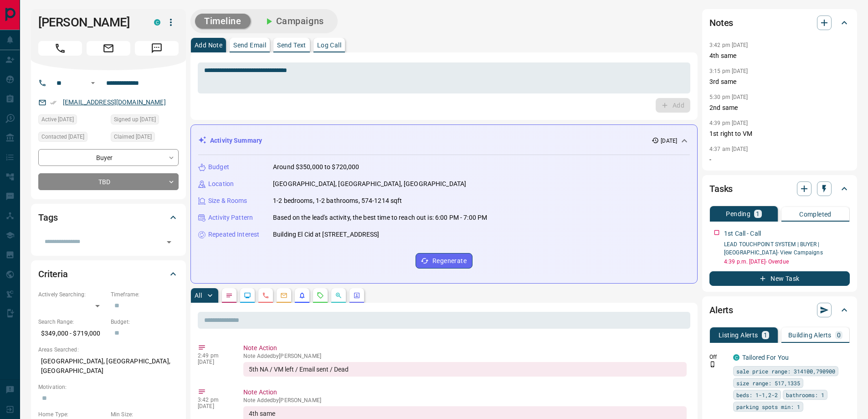  Describe the element at coordinates (815, 214) in the screenshot. I see `p: Completed` at that location.